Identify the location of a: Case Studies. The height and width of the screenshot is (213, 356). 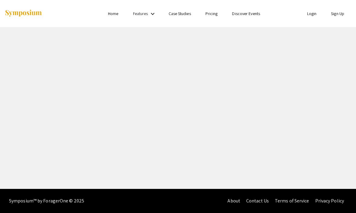
(180, 14).